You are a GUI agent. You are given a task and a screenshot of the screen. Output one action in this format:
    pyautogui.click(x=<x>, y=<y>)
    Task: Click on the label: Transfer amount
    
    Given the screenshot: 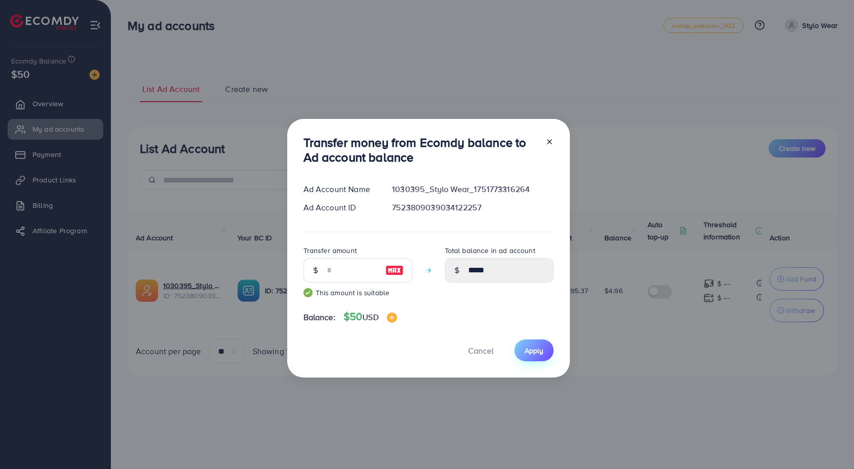 What is the action you would take?
    pyautogui.click(x=330, y=251)
    